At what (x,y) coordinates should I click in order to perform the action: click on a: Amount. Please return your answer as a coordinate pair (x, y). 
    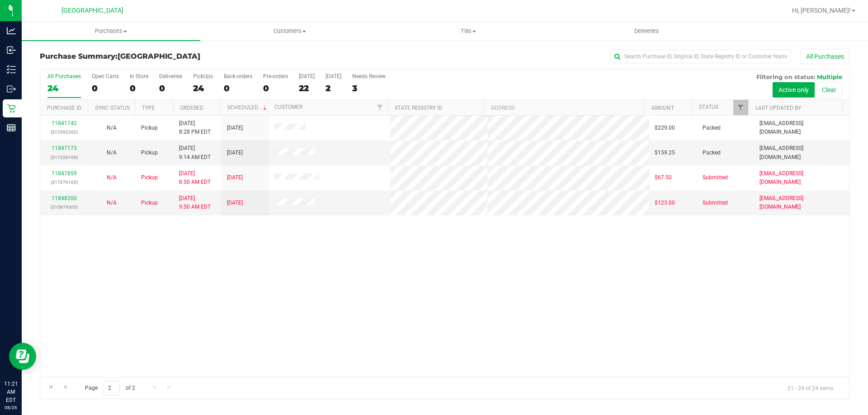
    Looking at the image, I should click on (663, 108).